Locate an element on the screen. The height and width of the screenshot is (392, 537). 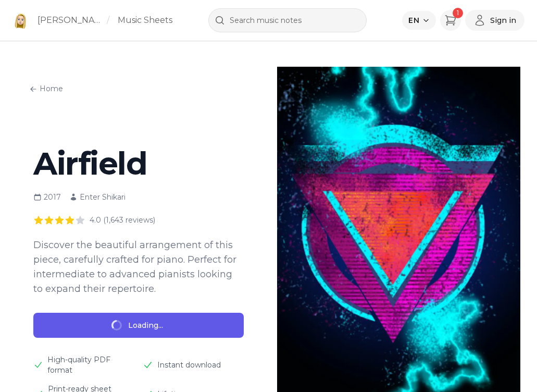
span: EN is located at coordinates (414, 21).